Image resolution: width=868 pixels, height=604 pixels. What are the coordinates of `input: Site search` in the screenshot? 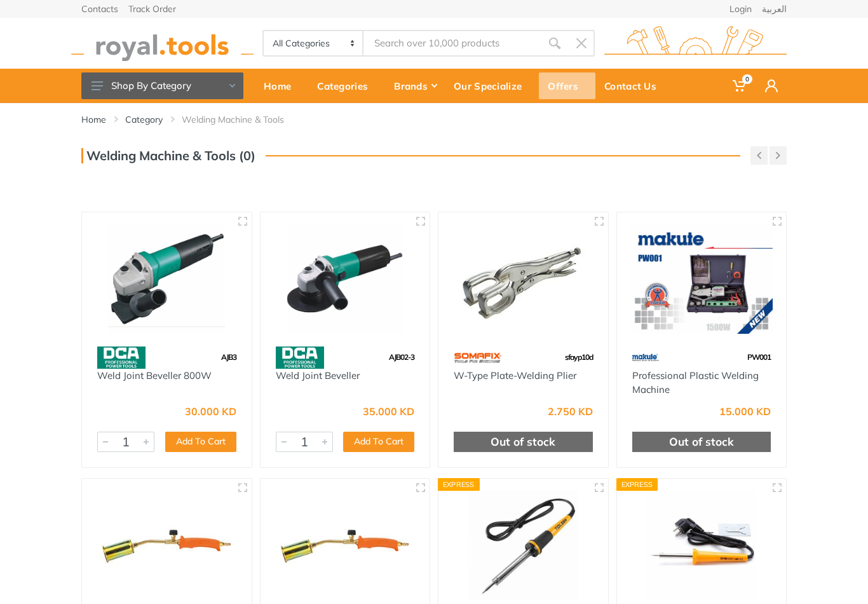 It's located at (452, 43).